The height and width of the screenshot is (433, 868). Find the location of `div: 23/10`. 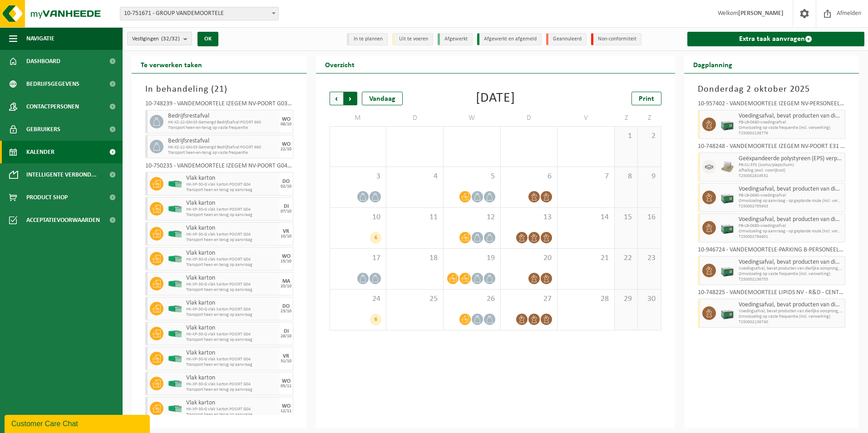

div: 23/10 is located at coordinates (286, 311).